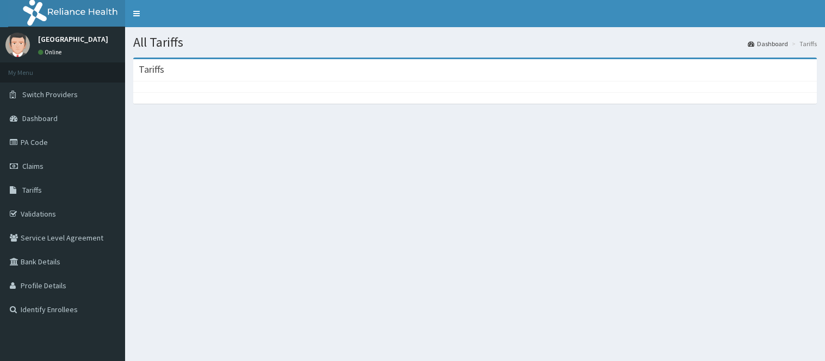 The image size is (825, 361). I want to click on a: Online, so click(51, 52).